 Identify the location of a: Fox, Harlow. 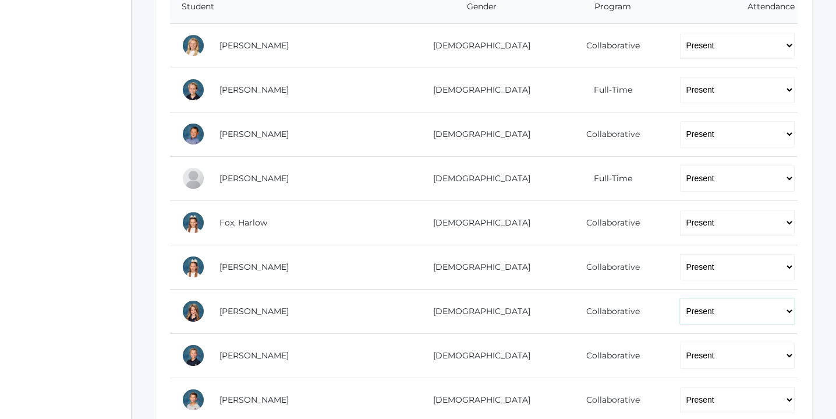
(243, 222).